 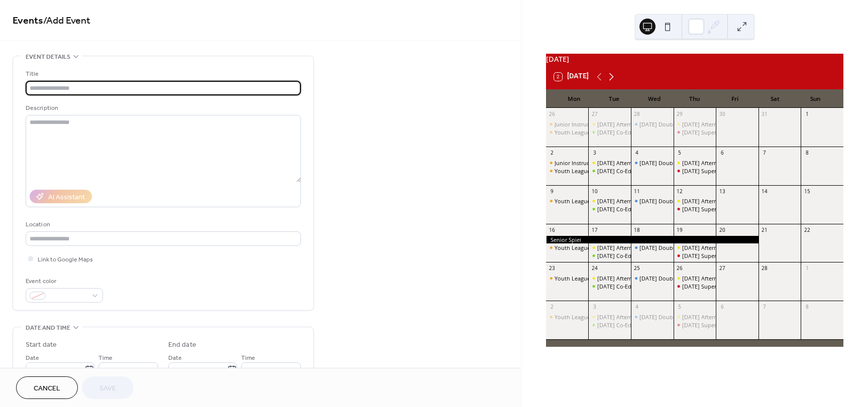 I want to click on span: Link to Google Maps, so click(x=65, y=259).